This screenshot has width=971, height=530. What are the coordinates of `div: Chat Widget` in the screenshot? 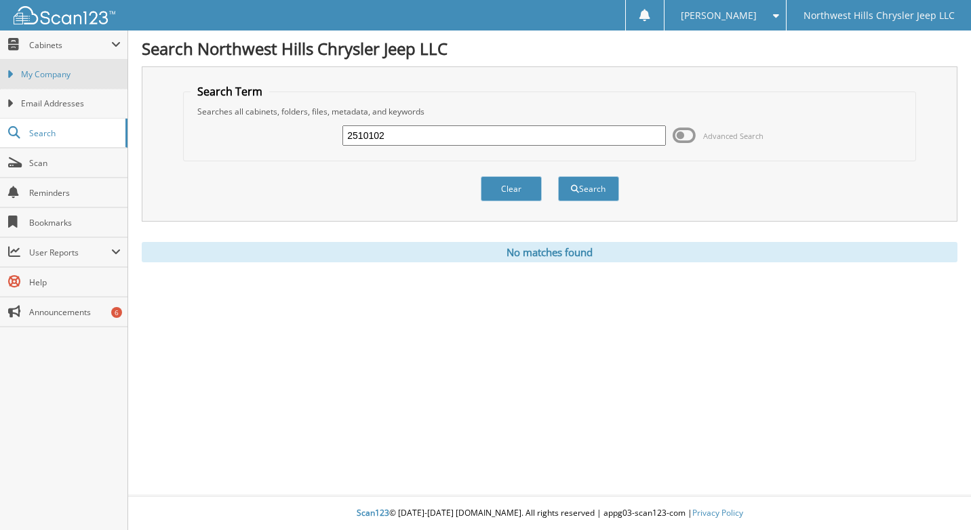 It's located at (937, 497).